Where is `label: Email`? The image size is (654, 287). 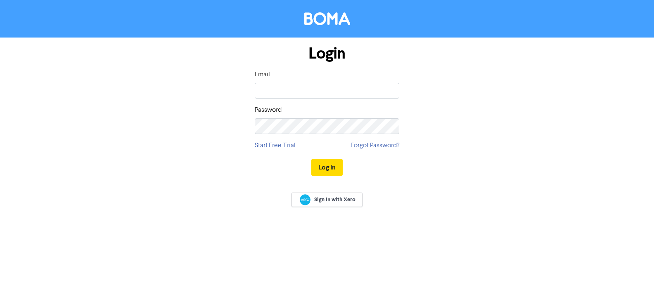 label: Email is located at coordinates (262, 75).